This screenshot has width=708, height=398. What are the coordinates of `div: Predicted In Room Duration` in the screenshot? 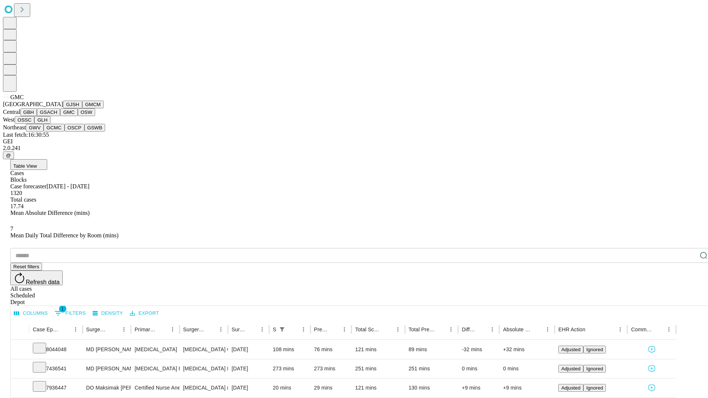 It's located at (321, 330).